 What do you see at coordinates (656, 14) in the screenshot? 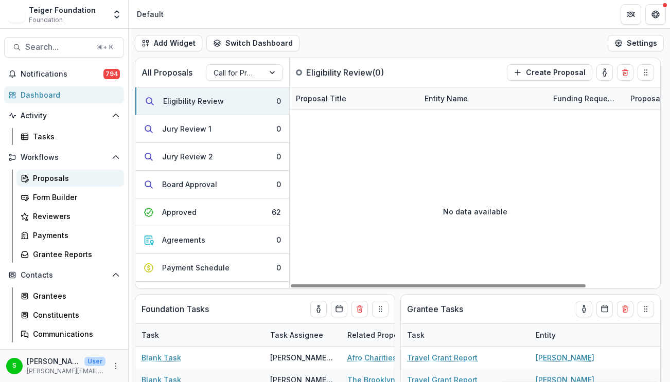
I see `button: Get Help` at bounding box center [656, 14].